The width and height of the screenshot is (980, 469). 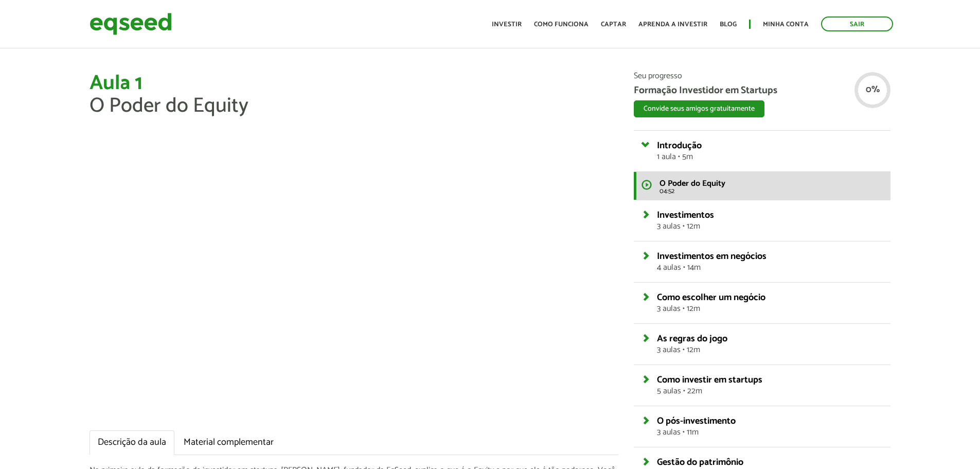 I want to click on a: Captar, so click(x=613, y=24).